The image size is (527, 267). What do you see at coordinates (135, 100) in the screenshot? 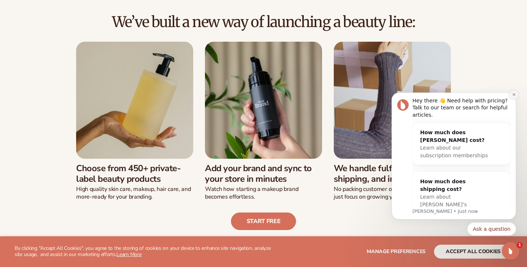
I see `img: Female hand holding soap bottle.` at bounding box center [135, 100].